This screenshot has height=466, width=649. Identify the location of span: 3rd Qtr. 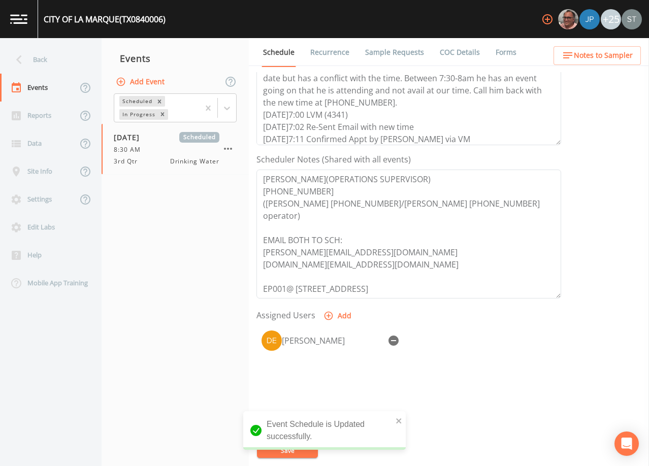
(129, 162).